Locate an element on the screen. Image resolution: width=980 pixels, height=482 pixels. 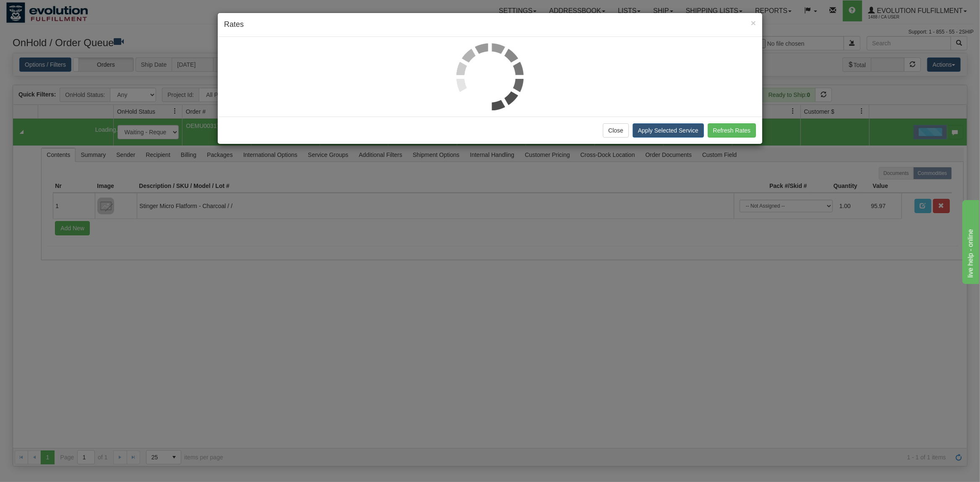
button: Apply Selected Service is located at coordinates (668, 131).